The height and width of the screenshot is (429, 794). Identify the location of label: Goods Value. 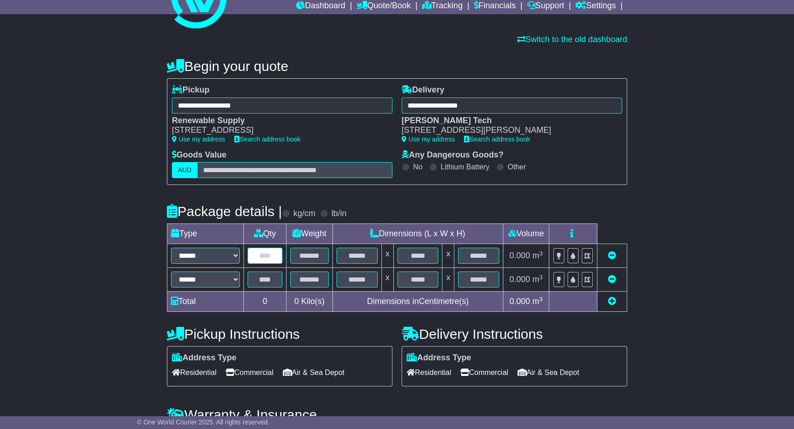
(199, 155).